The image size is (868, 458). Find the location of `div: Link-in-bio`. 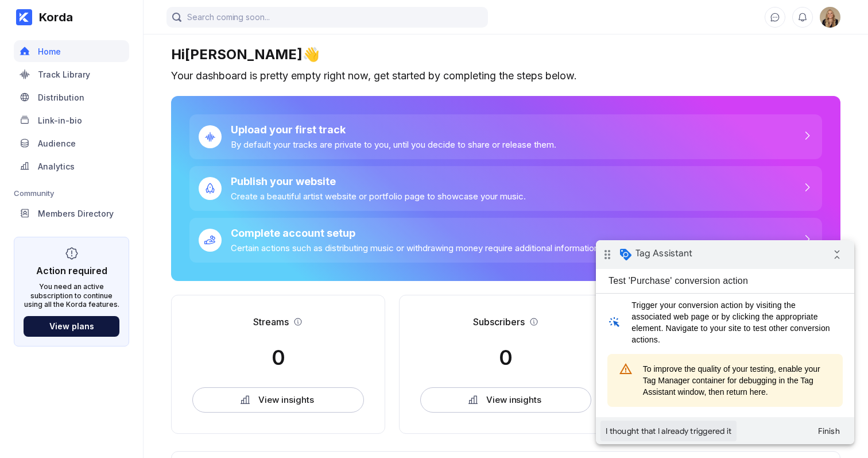

div: Link-in-bio is located at coordinates (60, 120).